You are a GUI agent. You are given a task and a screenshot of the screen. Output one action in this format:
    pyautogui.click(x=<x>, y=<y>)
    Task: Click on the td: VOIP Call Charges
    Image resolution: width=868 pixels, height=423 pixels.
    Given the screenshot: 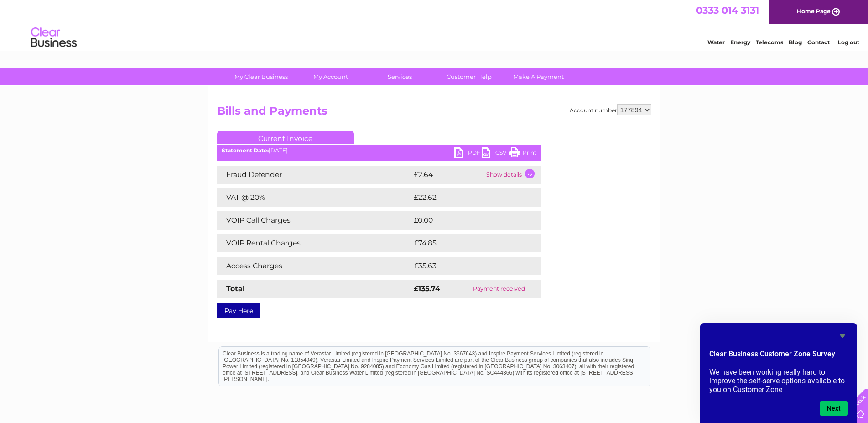 What is the action you would take?
    pyautogui.click(x=315, y=221)
    